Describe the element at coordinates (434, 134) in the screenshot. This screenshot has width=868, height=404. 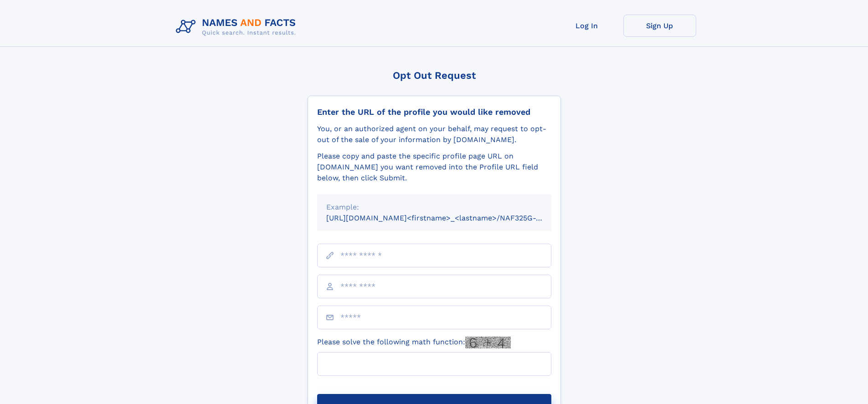
I see `div: You, or an authorized agent on your behalf, may request to opt-out of the sale of your informatio...` at that location.